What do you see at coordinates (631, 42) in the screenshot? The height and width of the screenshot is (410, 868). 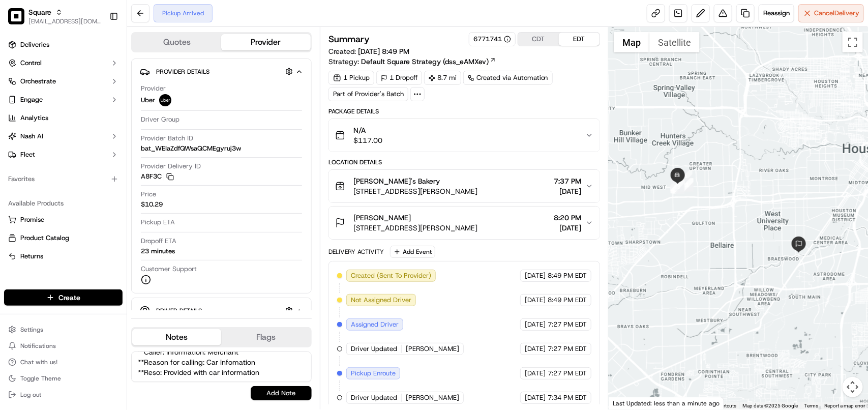 I see `button: Show street map` at bounding box center [631, 42].